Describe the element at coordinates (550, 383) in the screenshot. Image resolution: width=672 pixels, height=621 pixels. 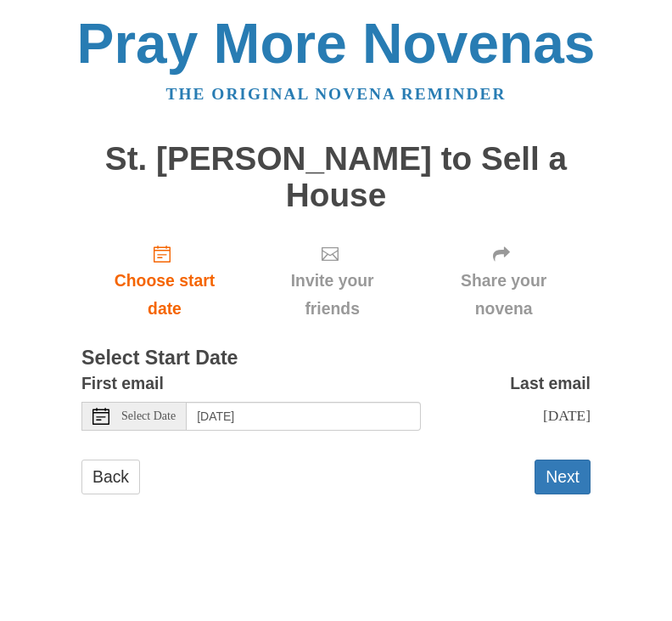
I see `label: Last email` at that location.